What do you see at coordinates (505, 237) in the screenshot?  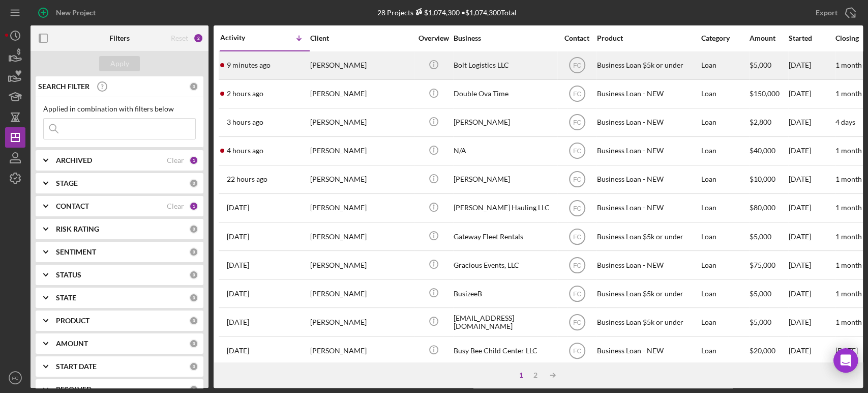 I see `div: Gateway Fleet Rentals` at bounding box center [505, 237].